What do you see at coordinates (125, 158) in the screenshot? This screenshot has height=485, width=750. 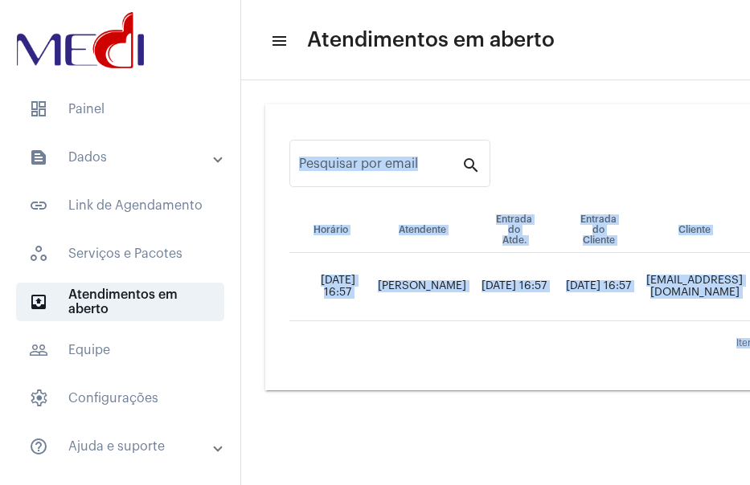 I see `mat-expansion-panel-header: sidenav iconDados` at bounding box center [125, 158].